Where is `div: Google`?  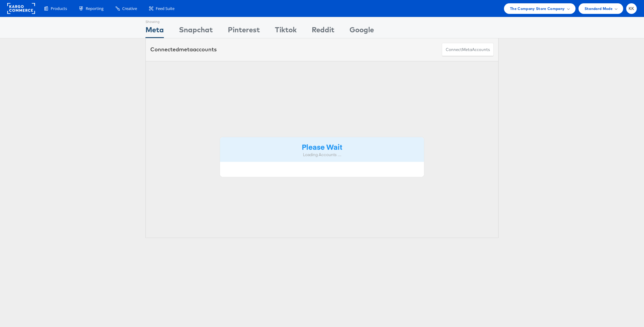 div: Google is located at coordinates (361, 31).